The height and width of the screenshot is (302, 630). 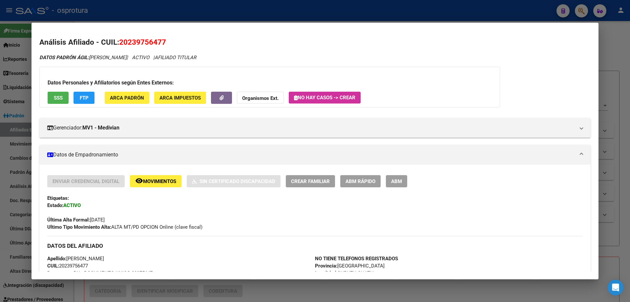 I want to click on strong: Organismos Ext., so click(x=260, y=98).